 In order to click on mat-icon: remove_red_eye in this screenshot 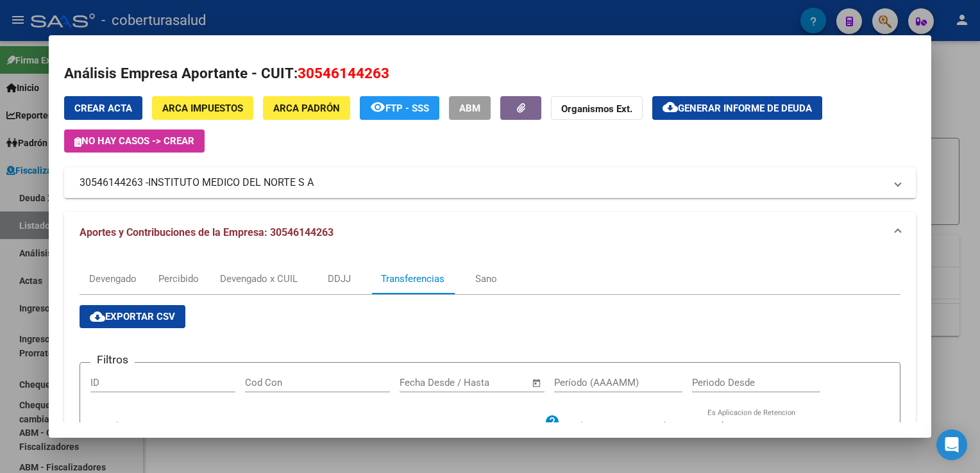, I will do `click(377, 107)`.